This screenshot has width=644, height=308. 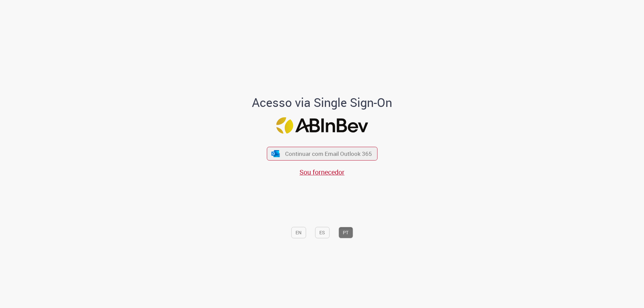 I want to click on span: Sou fornecedor, so click(x=322, y=172).